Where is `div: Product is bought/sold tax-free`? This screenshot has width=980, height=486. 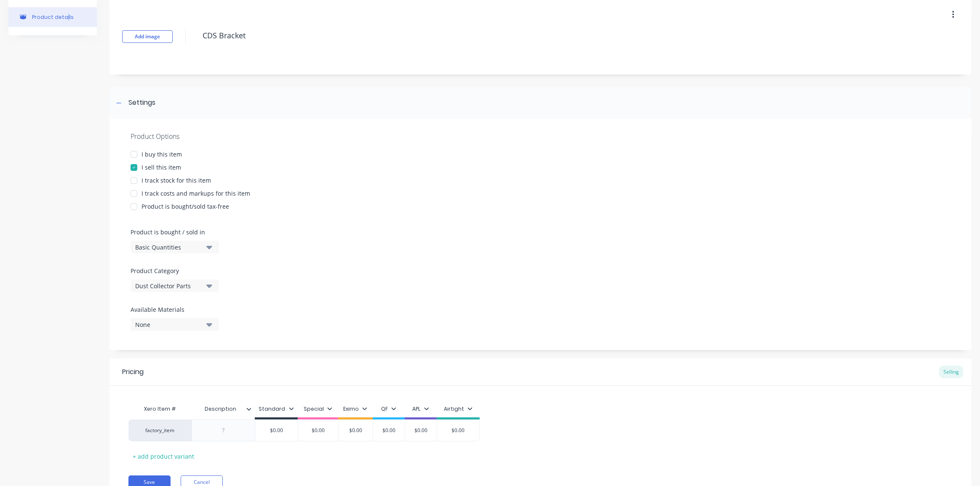
div: Product is bought/sold tax-free is located at coordinates (186, 206).